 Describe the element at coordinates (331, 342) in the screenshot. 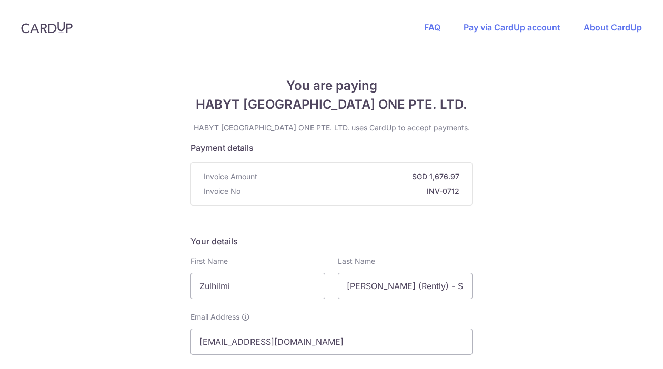

I see `input: Email address` at that location.